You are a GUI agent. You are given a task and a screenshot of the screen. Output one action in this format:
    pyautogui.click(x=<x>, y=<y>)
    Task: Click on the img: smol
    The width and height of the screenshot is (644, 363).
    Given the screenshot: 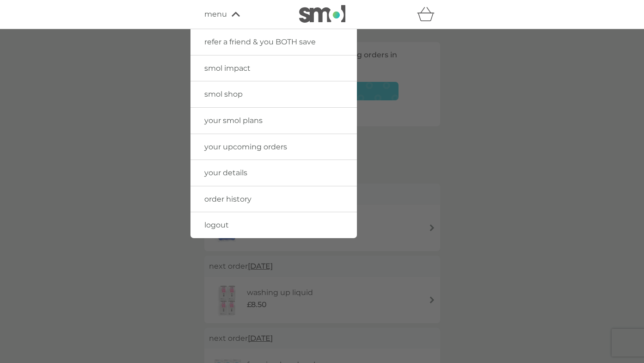 What is the action you would take?
    pyautogui.click(x=322, y=14)
    